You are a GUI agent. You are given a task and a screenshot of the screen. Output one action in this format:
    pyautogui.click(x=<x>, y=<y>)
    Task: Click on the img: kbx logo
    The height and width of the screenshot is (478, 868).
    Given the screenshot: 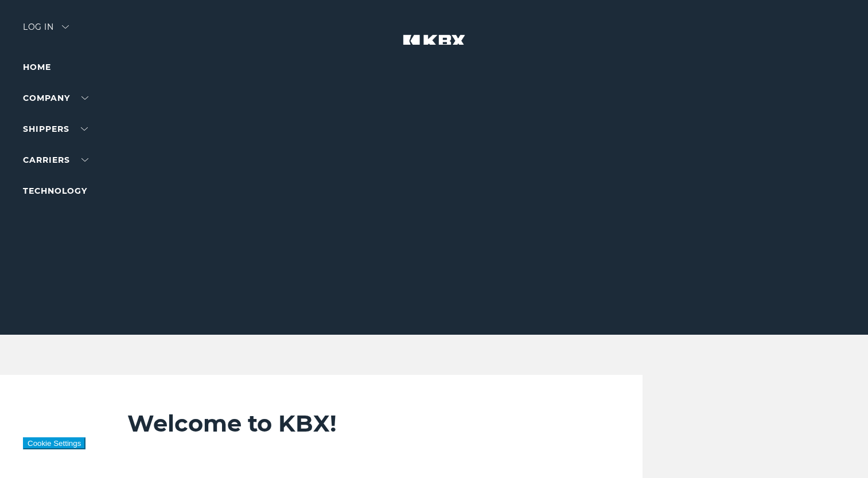 What is the action you would take?
    pyautogui.click(x=434, y=48)
    